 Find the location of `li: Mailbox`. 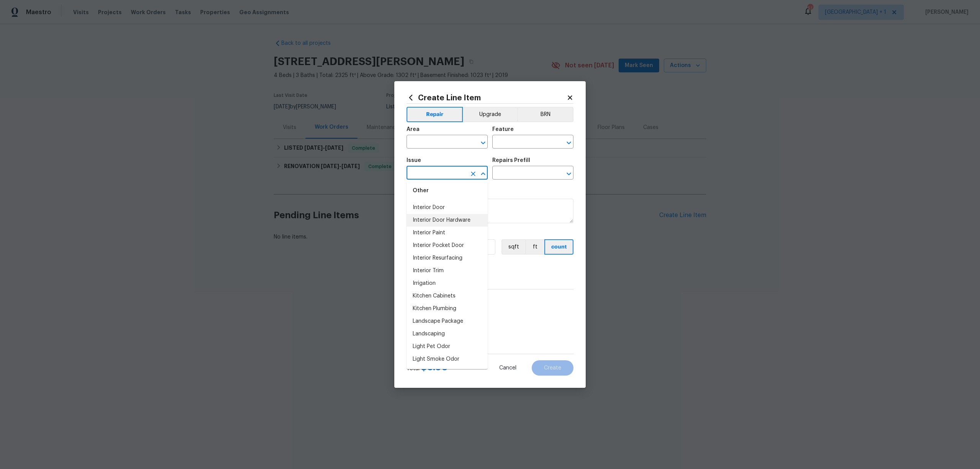

li: Mailbox is located at coordinates (447, 371).